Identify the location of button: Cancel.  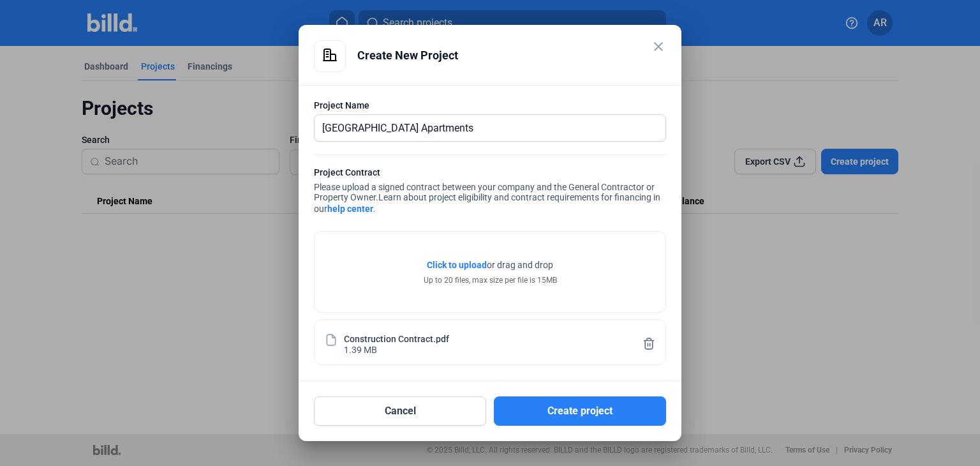
(400, 411).